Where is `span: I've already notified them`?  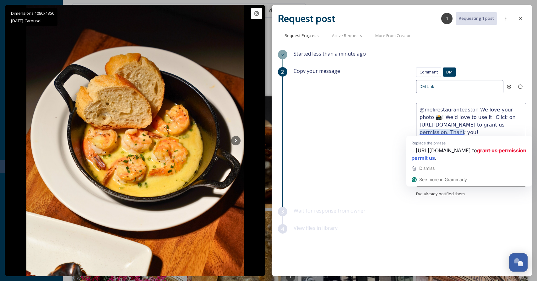
span: I've already notified them is located at coordinates (441, 194).